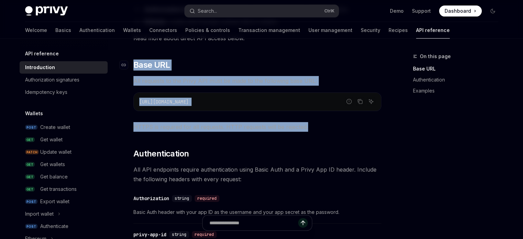 This screenshot has height=239, width=523. Describe the element at coordinates (32, 152) in the screenshot. I see `span: PATCH` at that location.